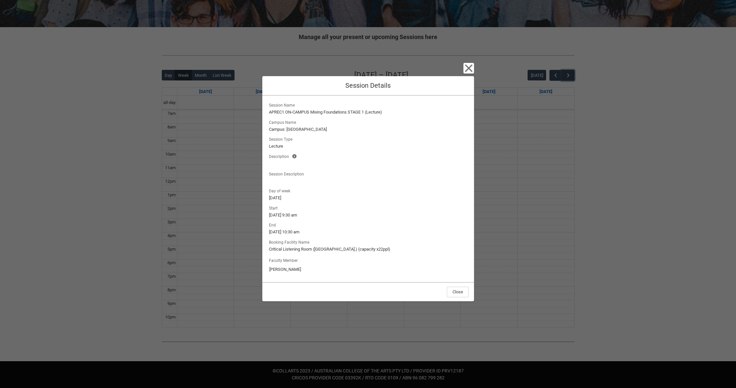 This screenshot has height=388, width=736. What do you see at coordinates (368, 146) in the screenshot?
I see `lightning-formatted-text: Lecture` at bounding box center [368, 146].